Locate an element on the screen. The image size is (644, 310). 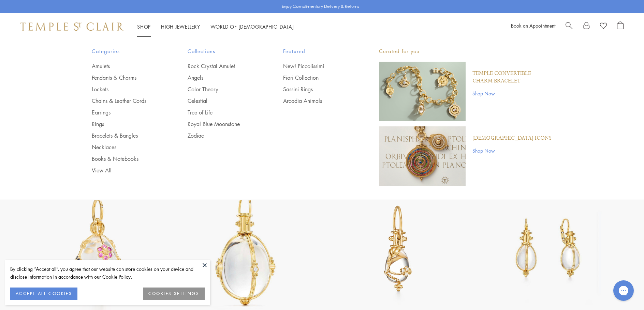
a: Lockets is located at coordinates (126, 90).